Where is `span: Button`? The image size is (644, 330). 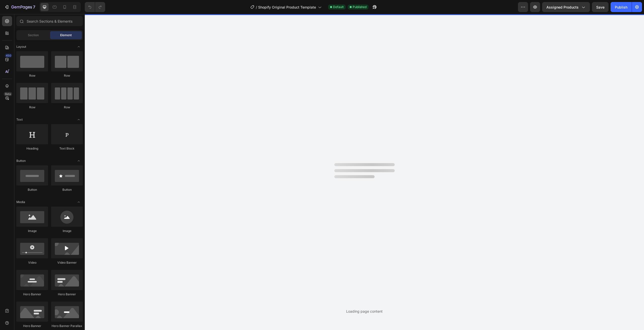 span: Button is located at coordinates (21, 161).